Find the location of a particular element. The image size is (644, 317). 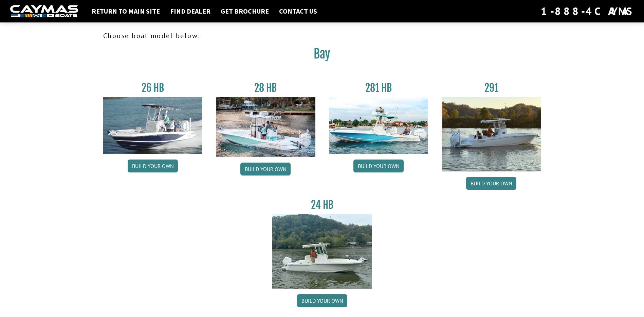

a: Return to main site is located at coordinates (125, 11).